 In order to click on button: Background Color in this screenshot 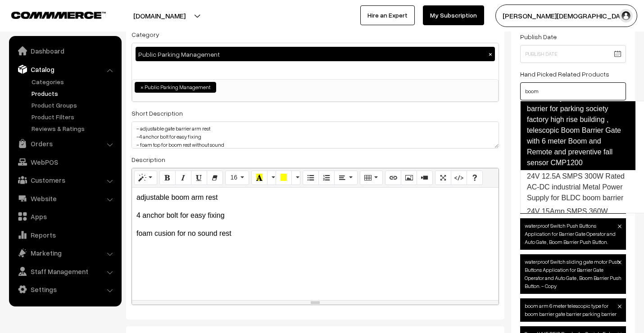, I will do `click(284, 178)`.